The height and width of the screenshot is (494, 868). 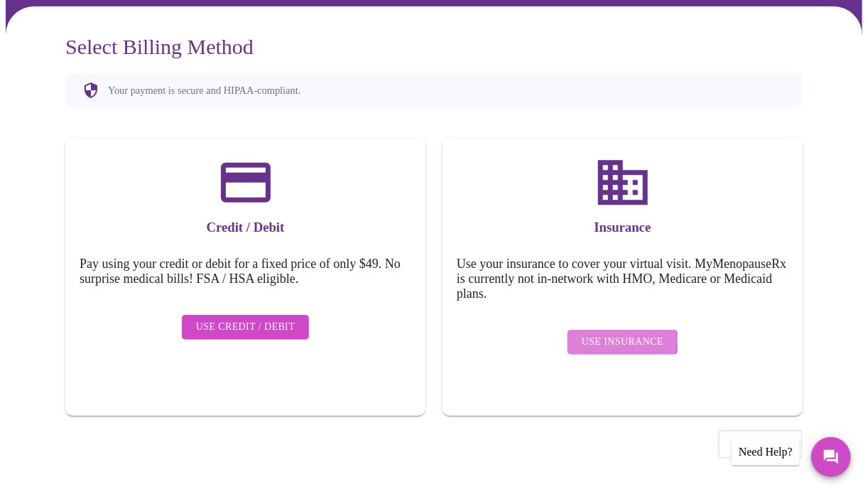 What do you see at coordinates (246, 327) in the screenshot?
I see `button: Use Credit / Debit` at bounding box center [246, 327].